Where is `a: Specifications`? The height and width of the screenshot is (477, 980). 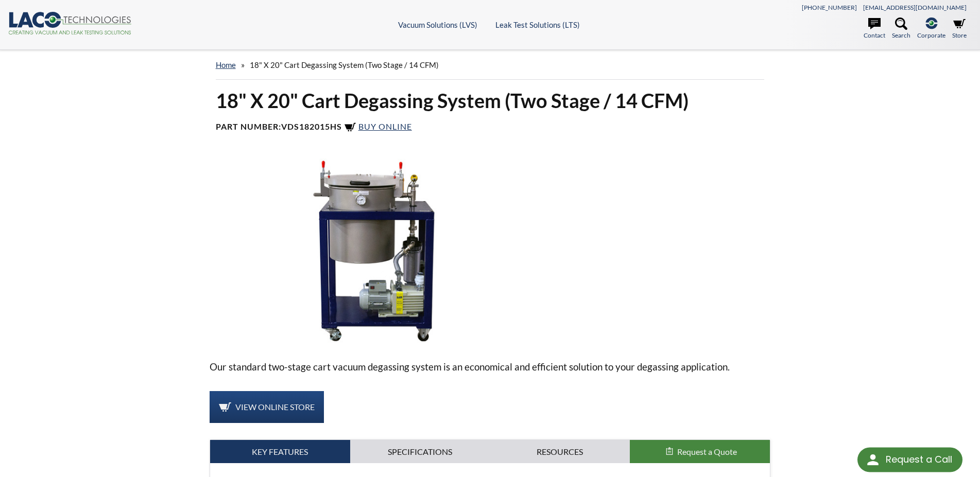 a: Specifications is located at coordinates (420, 452).